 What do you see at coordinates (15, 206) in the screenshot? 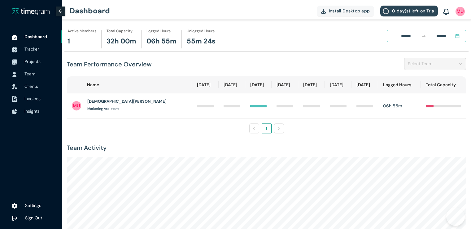
I see `img: settings.78e04af822cf15d41b38c81147b09f22.svg` at bounding box center [15, 206].